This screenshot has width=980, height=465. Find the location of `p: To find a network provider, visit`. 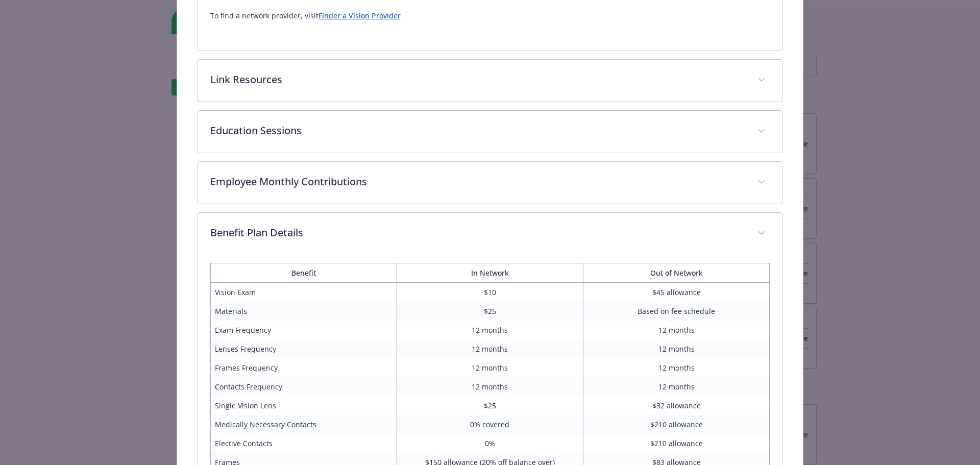

p: To find a network provider, visit is located at coordinates (490, 16).